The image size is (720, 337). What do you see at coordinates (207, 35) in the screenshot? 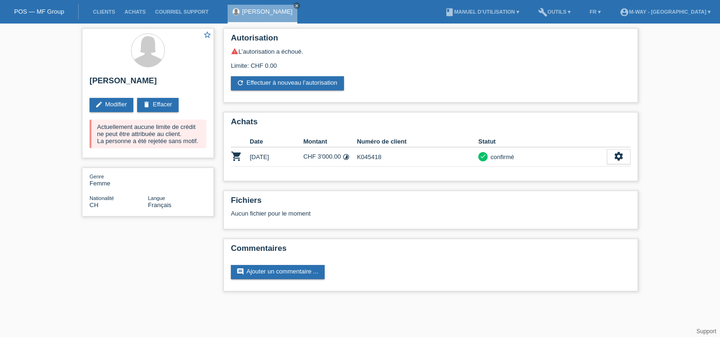
I see `i: star_border` at bounding box center [207, 35].